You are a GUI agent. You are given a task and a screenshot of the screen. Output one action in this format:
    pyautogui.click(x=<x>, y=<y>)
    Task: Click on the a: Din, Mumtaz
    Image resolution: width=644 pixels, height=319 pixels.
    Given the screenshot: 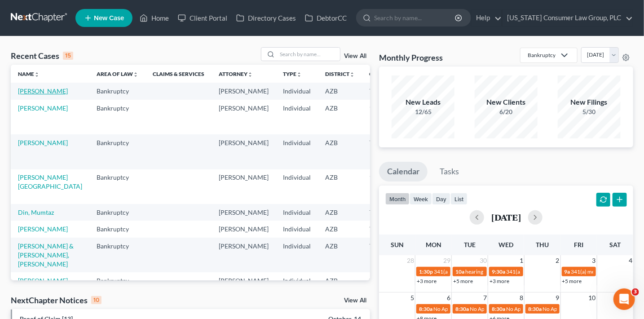 What is the action you would take?
    pyautogui.click(x=36, y=212)
    